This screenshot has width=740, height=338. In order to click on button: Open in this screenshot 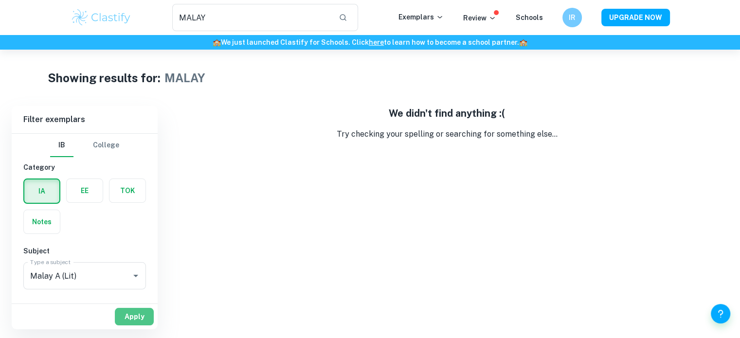, I will do `click(136, 276)`.